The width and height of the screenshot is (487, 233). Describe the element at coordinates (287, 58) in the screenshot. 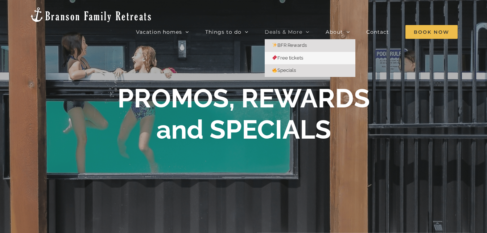

I see `span: Free tickets` at that location.